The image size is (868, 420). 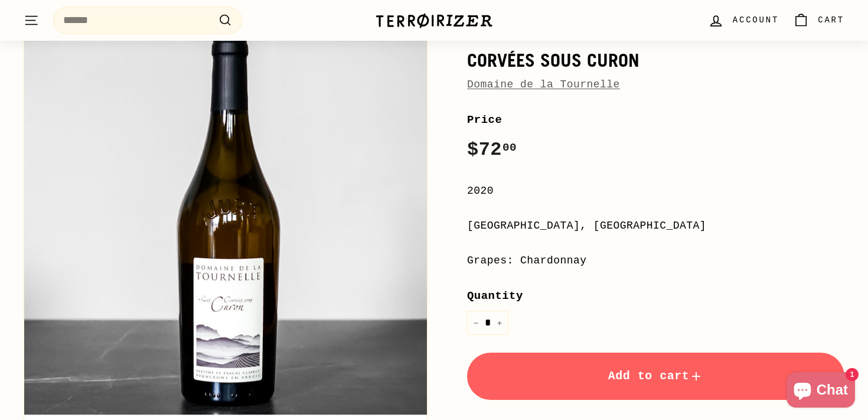 What do you see at coordinates (655, 191) in the screenshot?
I see `div: 2020` at bounding box center [655, 191].